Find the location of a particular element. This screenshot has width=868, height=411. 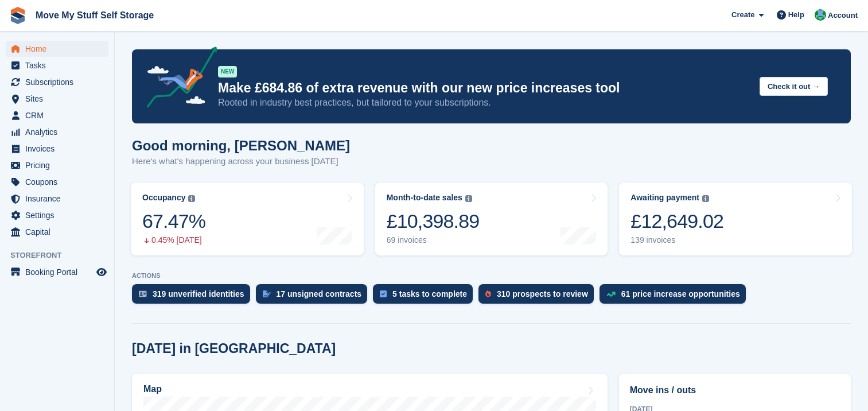

span: Capital is located at coordinates (59, 232).